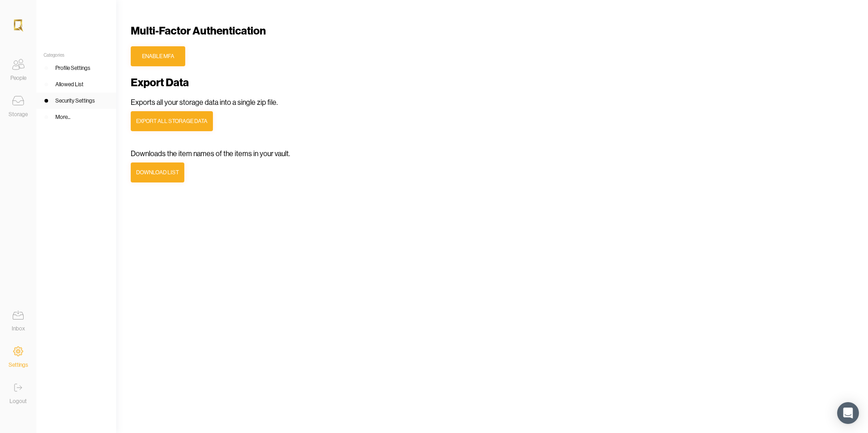  I want to click on a: Allowed List, so click(76, 84).